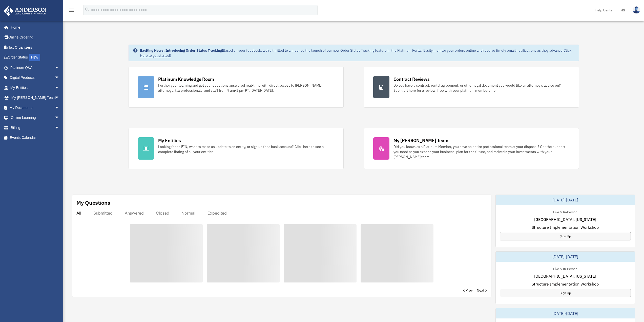 Image resolution: width=644 pixels, height=322 pixels. Describe the element at coordinates (35, 118) in the screenshot. I see `a: Online Learningarrow_drop_down` at that location.